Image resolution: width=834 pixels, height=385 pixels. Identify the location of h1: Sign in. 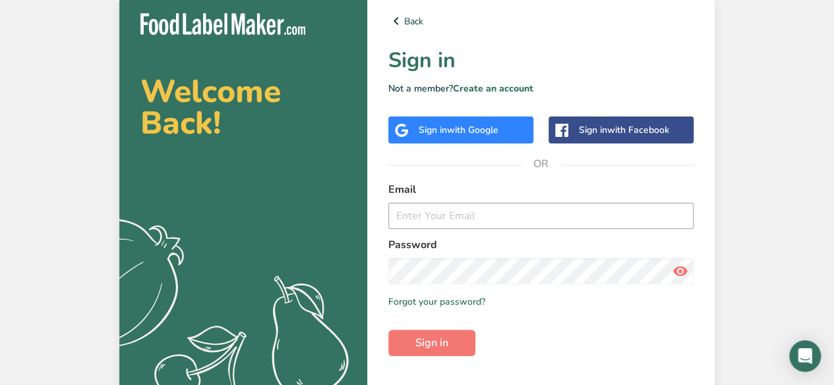
(540, 61).